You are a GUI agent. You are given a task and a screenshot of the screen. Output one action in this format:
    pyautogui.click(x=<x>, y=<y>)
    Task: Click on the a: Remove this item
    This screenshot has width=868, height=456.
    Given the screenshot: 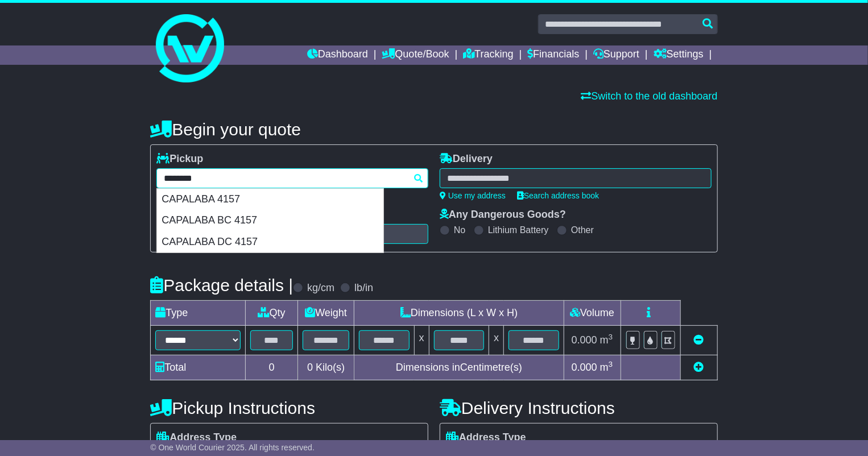 What is the action you would take?
    pyautogui.click(x=699, y=340)
    